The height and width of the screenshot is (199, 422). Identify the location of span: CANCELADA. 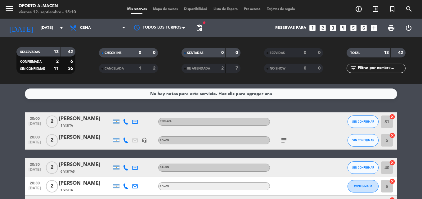
(114, 69).